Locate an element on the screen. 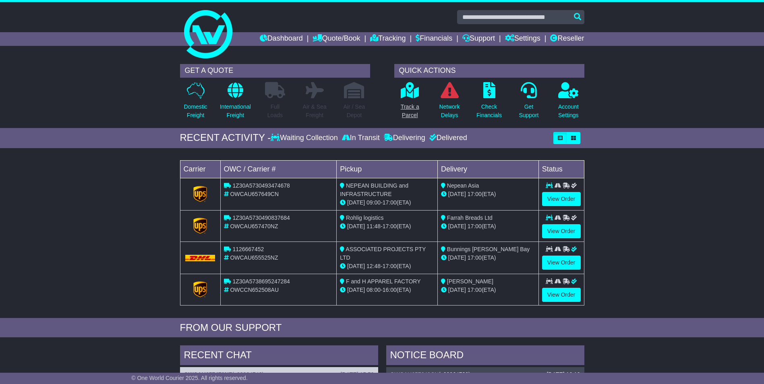  td: OWC / Carrier # is located at coordinates (278, 169).